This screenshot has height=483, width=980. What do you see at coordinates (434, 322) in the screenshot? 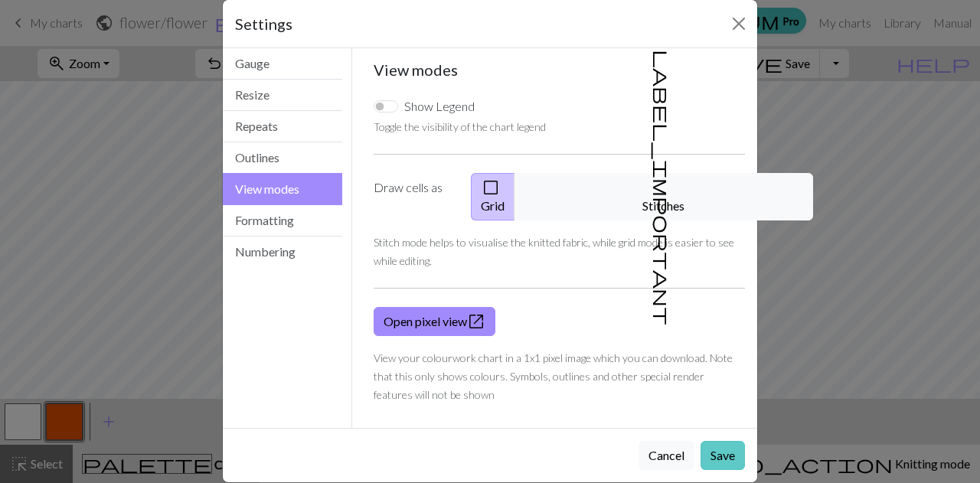
I see `a: Open pixel view` at bounding box center [434, 322].